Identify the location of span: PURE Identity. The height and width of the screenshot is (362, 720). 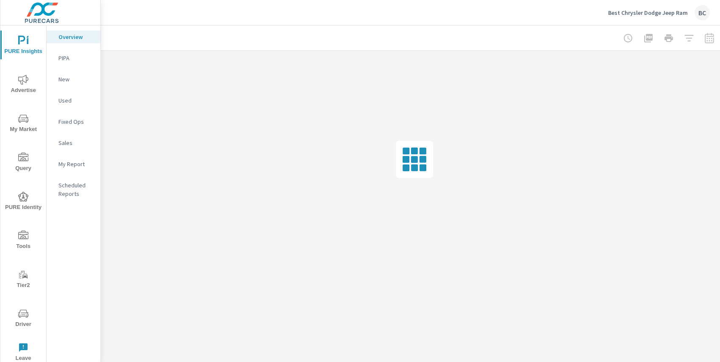
(23, 202).